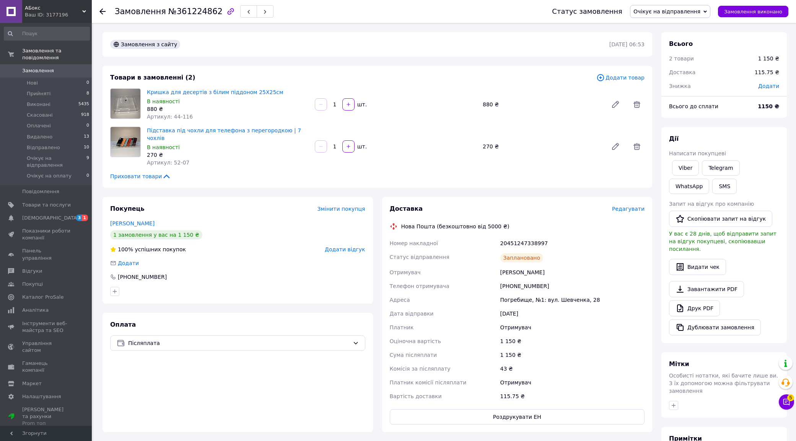  Describe the element at coordinates (706, 289) in the screenshot. I see `a: Завантажити PDF` at that location.